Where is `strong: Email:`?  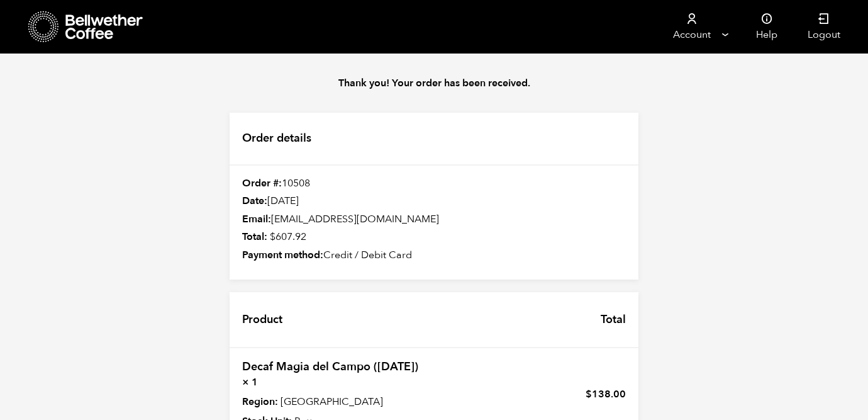 strong: Email: is located at coordinates (256, 219).